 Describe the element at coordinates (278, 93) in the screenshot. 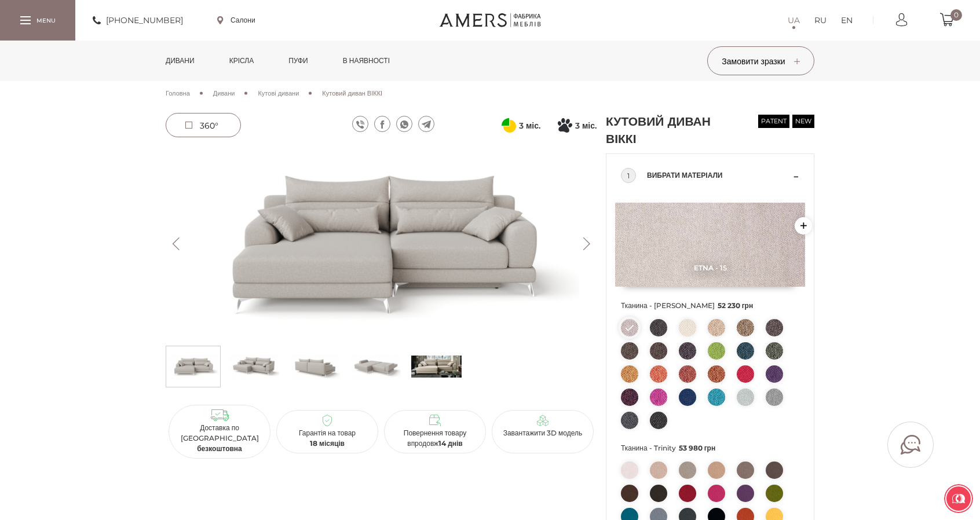

I see `a: Кутові дивани` at that location.